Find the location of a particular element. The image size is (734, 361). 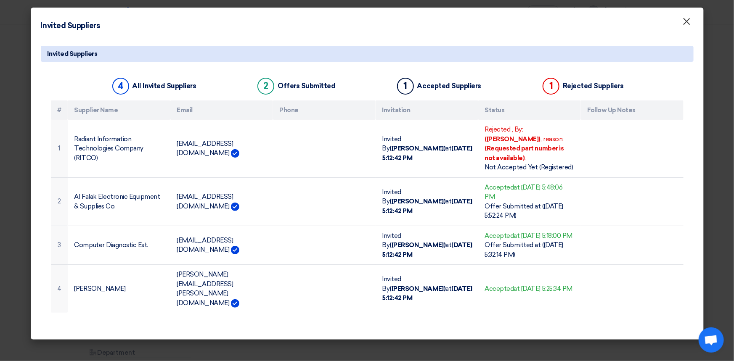

th: Phone is located at coordinates (324, 110).